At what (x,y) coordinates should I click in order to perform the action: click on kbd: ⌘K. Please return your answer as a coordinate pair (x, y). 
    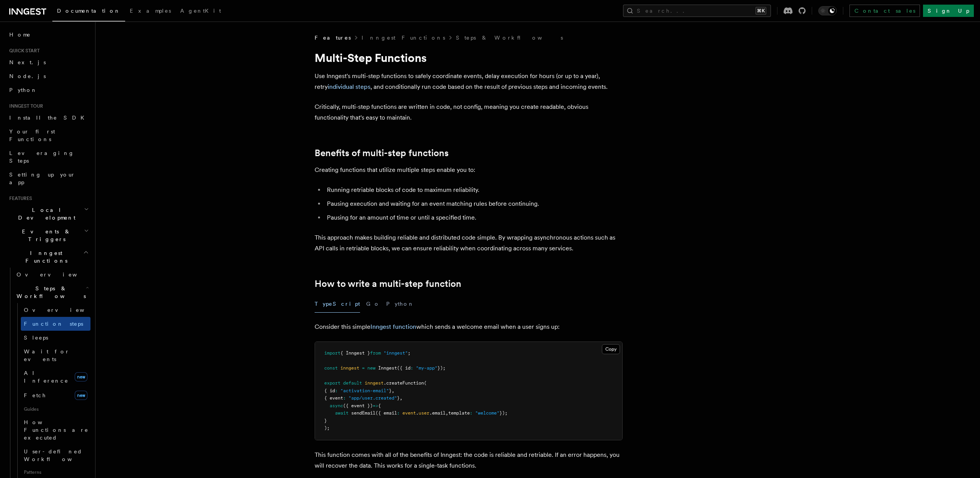
    Looking at the image, I should click on (761, 11).